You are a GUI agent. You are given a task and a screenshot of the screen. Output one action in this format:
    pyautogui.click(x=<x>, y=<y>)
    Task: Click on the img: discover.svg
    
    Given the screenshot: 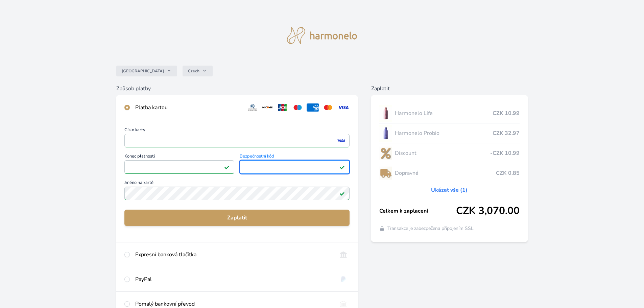 What is the action you would take?
    pyautogui.click(x=267, y=107)
    